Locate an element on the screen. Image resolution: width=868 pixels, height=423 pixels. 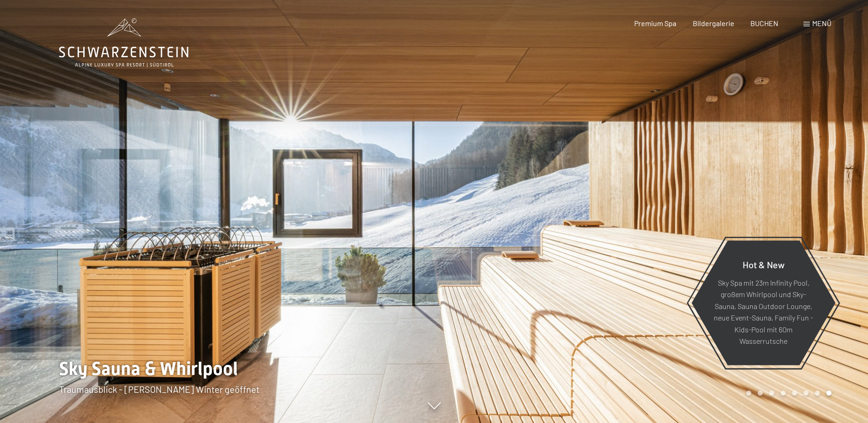
div: Carousel Page 7 is located at coordinates (817, 392).